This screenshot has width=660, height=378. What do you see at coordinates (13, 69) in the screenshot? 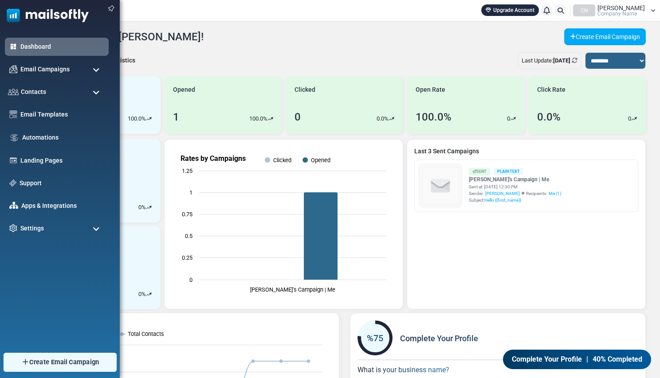
I see `img: campaigns-icon.png` at bounding box center [13, 69].